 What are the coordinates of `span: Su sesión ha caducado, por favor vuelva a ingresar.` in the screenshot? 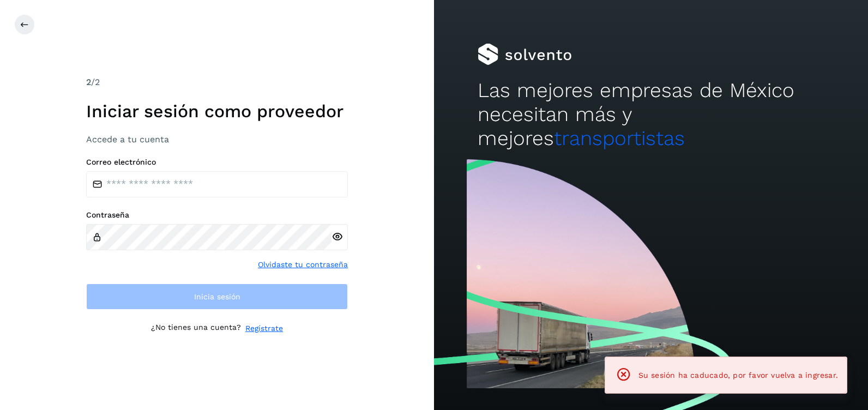 It's located at (739, 375).